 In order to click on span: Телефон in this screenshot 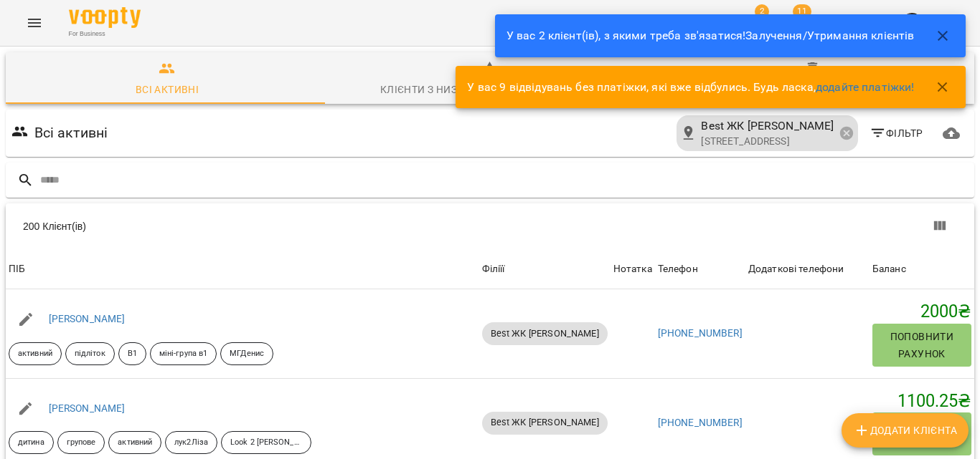, I will do `click(700, 270)`.